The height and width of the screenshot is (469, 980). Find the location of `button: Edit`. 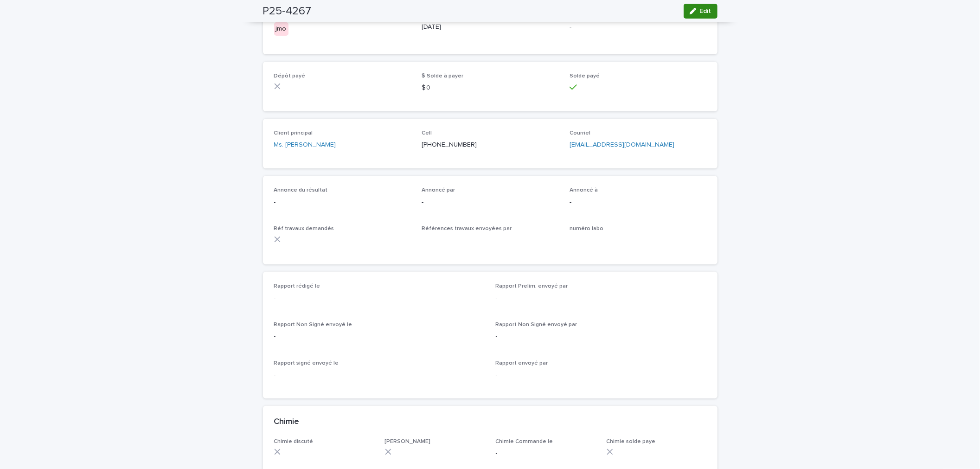

button: Edit is located at coordinates (700, 11).